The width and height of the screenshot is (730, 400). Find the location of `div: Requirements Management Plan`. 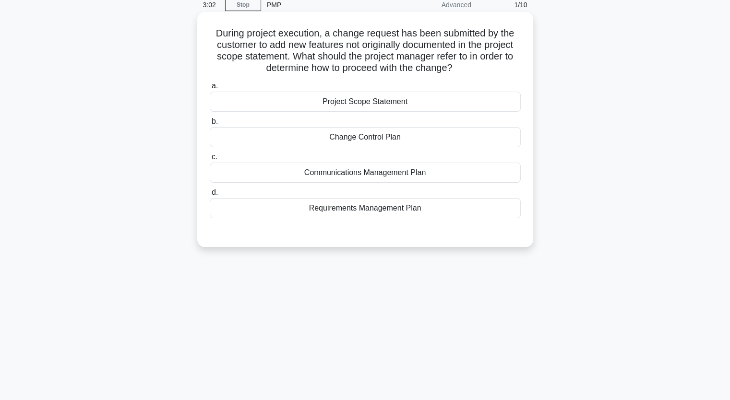

div: Requirements Management Plan is located at coordinates (365, 208).